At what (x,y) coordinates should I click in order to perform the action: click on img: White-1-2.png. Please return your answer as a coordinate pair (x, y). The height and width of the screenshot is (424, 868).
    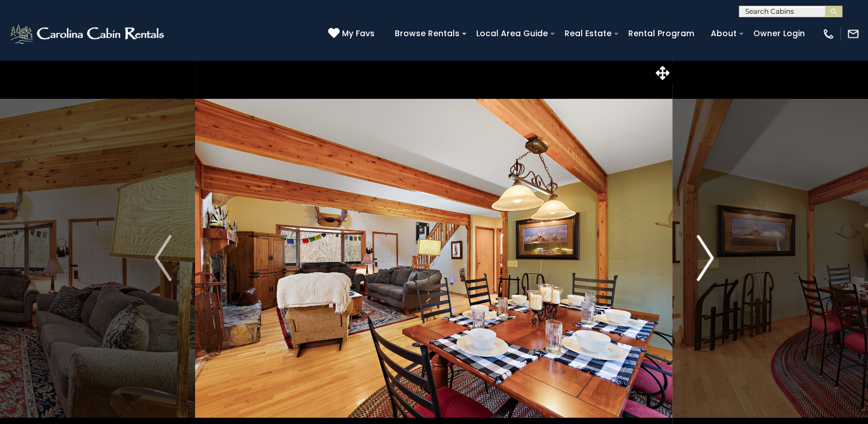
    Looking at the image, I should click on (88, 34).